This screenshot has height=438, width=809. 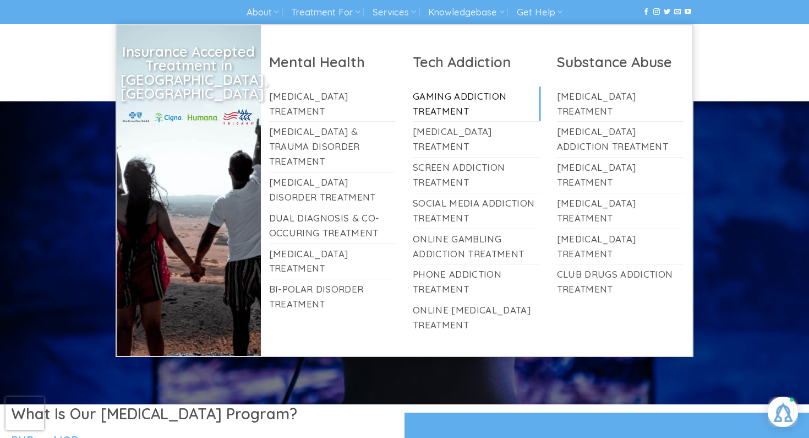 What do you see at coordinates (325, 12) in the screenshot?
I see `a: Treatment For` at bounding box center [325, 12].